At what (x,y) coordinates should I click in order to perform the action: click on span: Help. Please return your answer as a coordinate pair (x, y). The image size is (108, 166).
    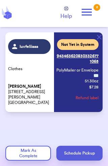
    Looking at the image, I should click on (66, 16).